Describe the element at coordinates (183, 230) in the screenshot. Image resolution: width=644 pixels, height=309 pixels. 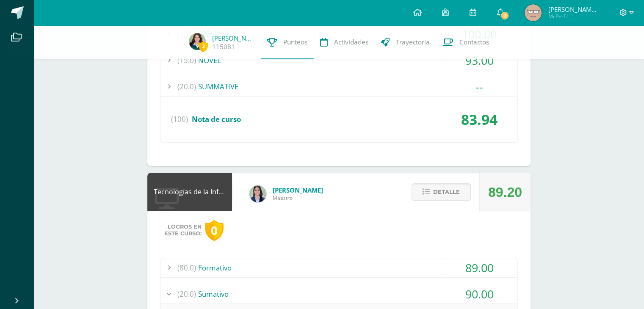
I see `span: Logros en este curso:` at that location.